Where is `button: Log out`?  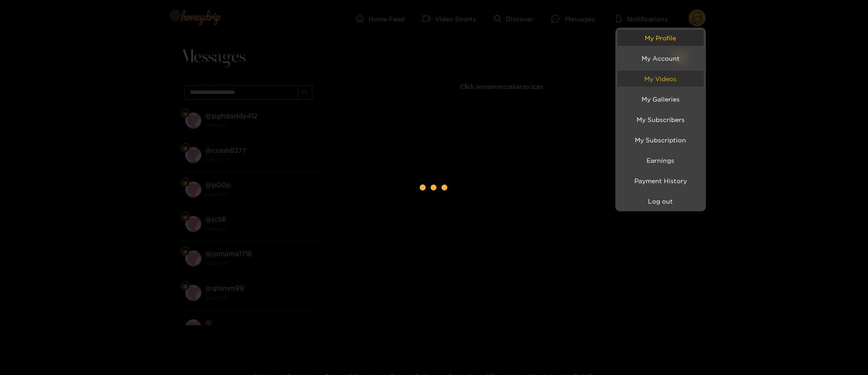
button: Log out is located at coordinates (661, 201).